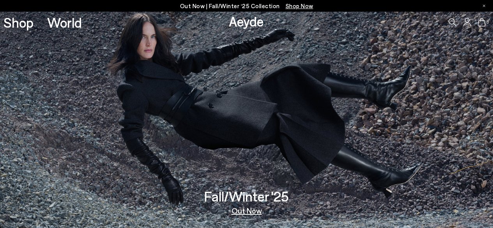 The height and width of the screenshot is (228, 493). I want to click on span: 0, so click(488, 22).